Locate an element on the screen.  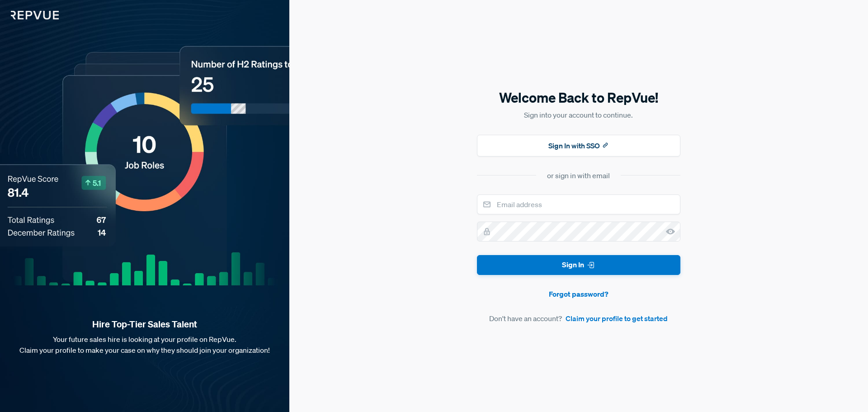
button: Sign In is located at coordinates (579, 265).